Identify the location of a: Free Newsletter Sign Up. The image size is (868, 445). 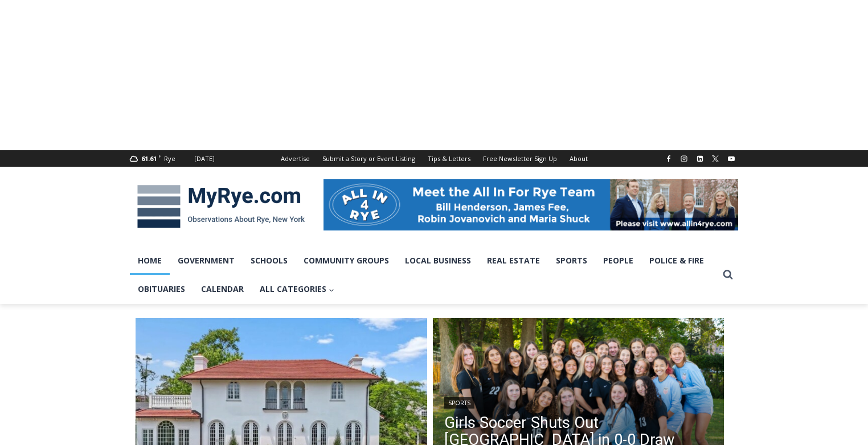
(520, 158).